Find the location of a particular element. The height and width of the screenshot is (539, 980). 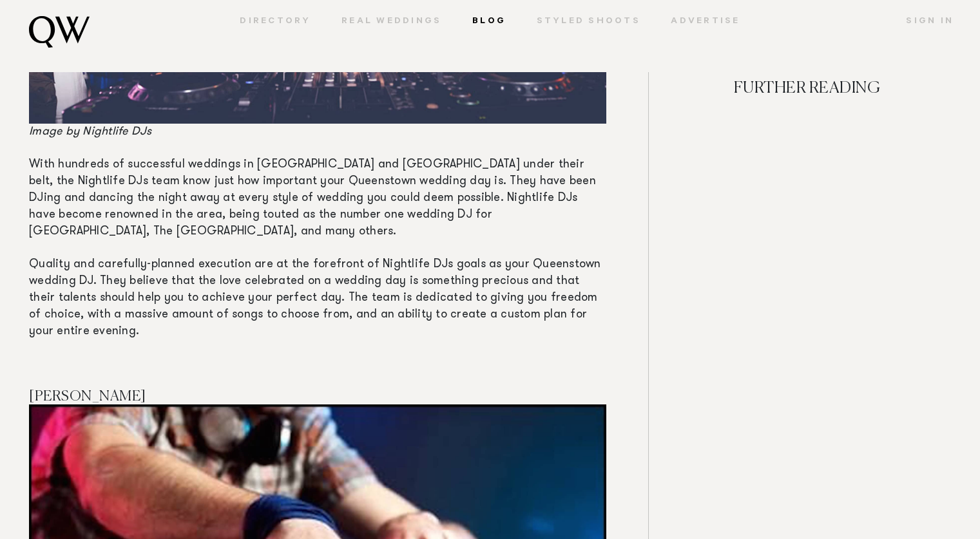

a: Sign In is located at coordinates (922, 22).